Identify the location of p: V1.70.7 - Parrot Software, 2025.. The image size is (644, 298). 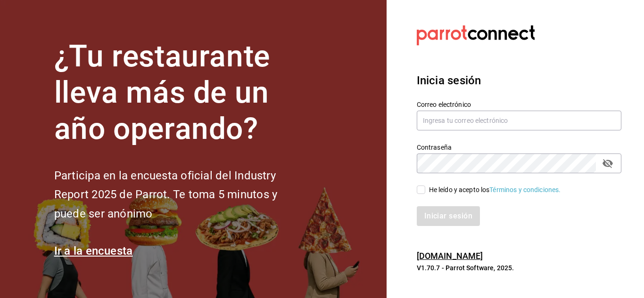
(519, 268).